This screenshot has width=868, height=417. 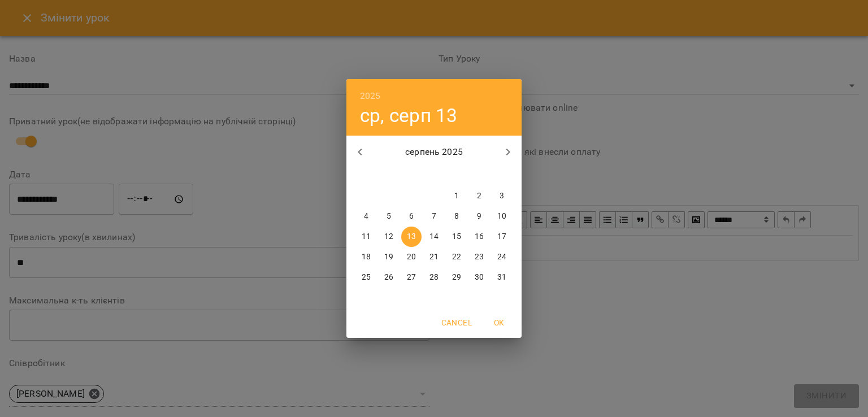 I want to click on span: пт, so click(x=457, y=175).